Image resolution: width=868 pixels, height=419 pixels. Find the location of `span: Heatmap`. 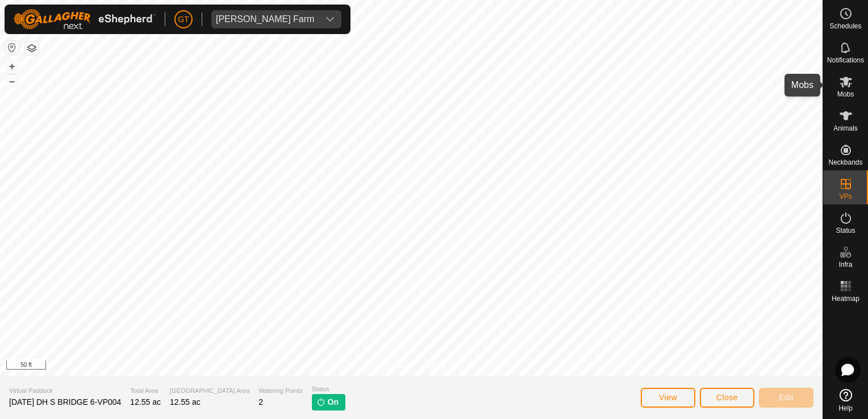

span: Heatmap is located at coordinates (845, 299).